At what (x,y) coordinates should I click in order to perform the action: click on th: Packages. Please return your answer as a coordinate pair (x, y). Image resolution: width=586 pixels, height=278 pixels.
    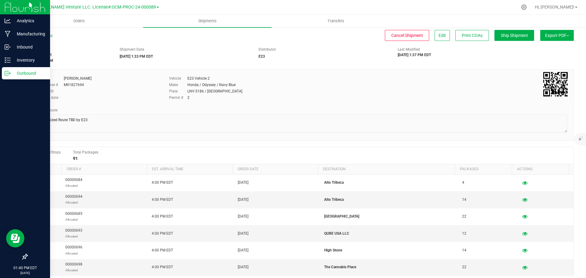
    Looking at the image, I should click on (483, 169).